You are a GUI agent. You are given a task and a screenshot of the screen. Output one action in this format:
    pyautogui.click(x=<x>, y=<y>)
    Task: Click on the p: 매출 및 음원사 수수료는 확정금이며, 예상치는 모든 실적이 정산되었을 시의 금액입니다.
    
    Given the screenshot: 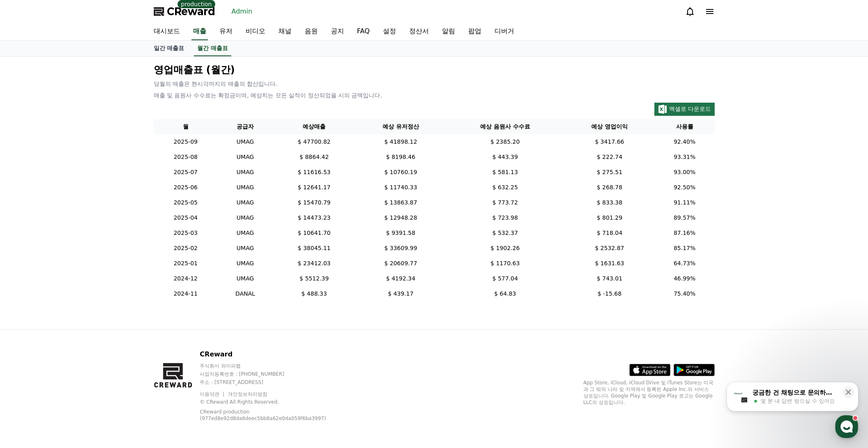 What is the action you would take?
    pyautogui.click(x=434, y=95)
    